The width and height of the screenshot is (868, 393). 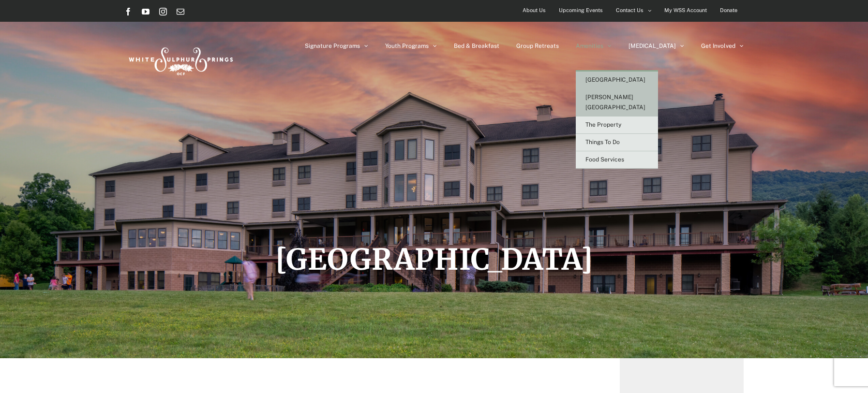 I want to click on a: Bed & Breakfast, so click(x=477, y=46).